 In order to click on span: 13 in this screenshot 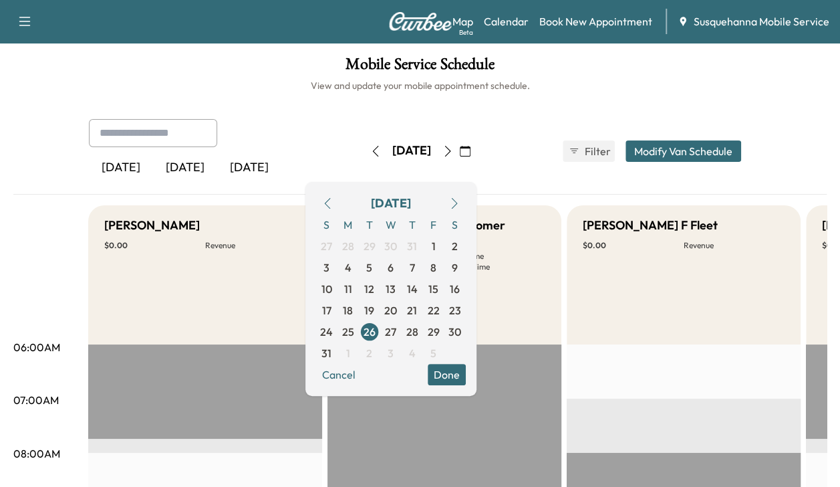, I will do `click(390, 289)`.